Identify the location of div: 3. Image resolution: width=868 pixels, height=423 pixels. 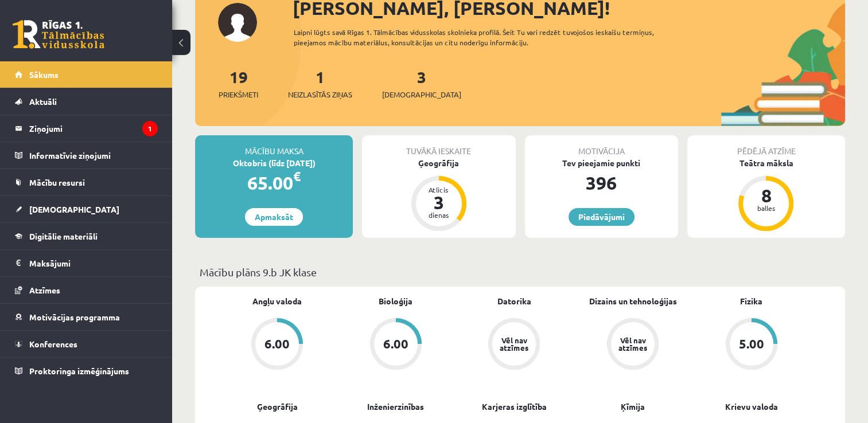
(439, 203).